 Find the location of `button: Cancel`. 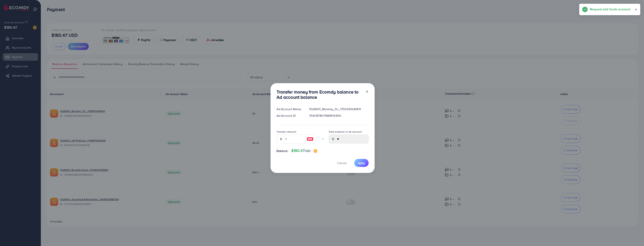

button: Cancel is located at coordinates (342, 163).